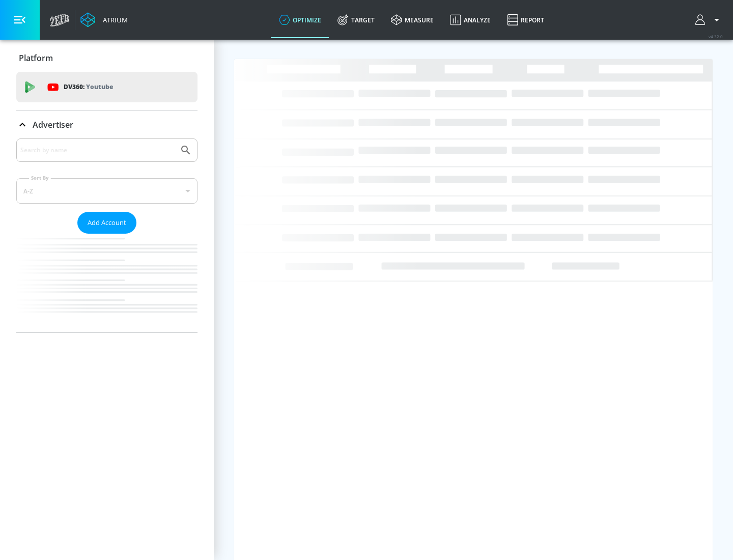 The width and height of the screenshot is (733, 560). What do you see at coordinates (107, 222) in the screenshot?
I see `button: Add Account` at bounding box center [107, 222].